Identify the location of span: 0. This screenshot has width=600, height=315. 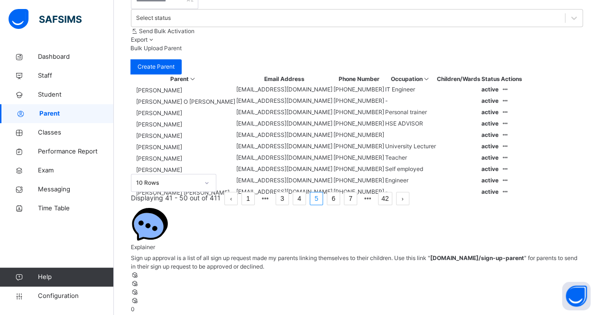
(133, 309).